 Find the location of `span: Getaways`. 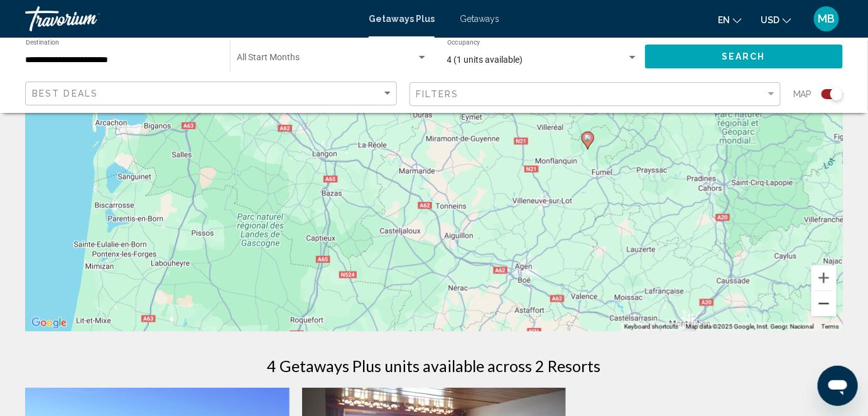

span: Getaways is located at coordinates (479, 19).